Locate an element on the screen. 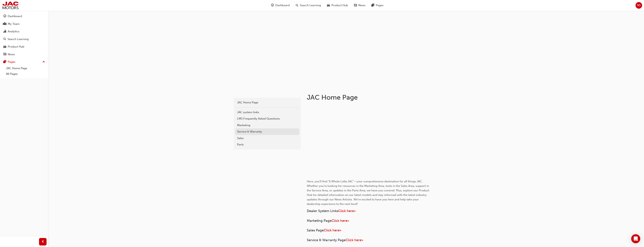 The image size is (644, 247). span: Service & Warranty Page is located at coordinates (326, 240).